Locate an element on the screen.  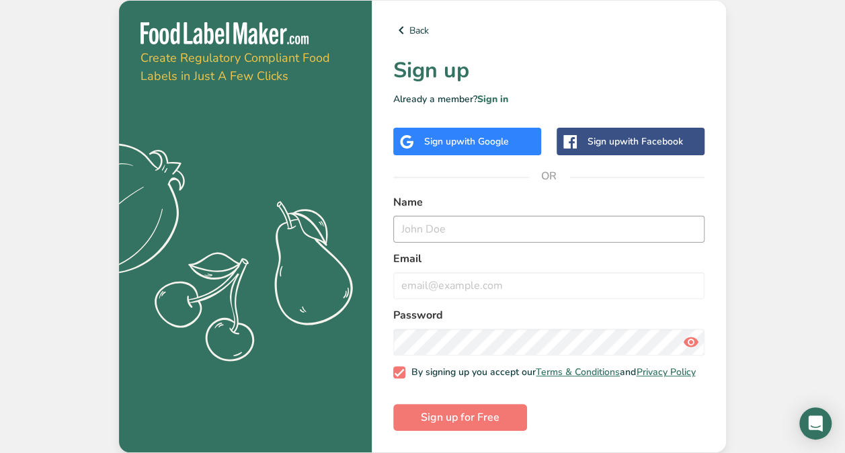
span: with Google is located at coordinates (483, 141).